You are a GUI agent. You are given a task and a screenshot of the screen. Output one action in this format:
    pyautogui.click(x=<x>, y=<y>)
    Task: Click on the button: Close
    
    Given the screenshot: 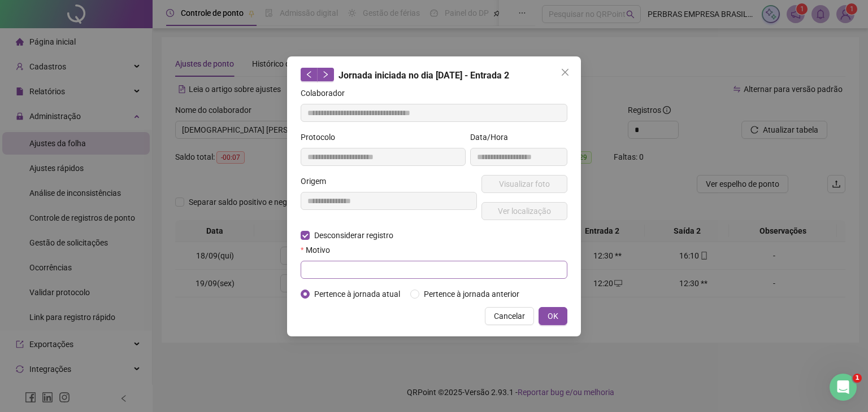 What is the action you would take?
    pyautogui.click(x=566, y=72)
    